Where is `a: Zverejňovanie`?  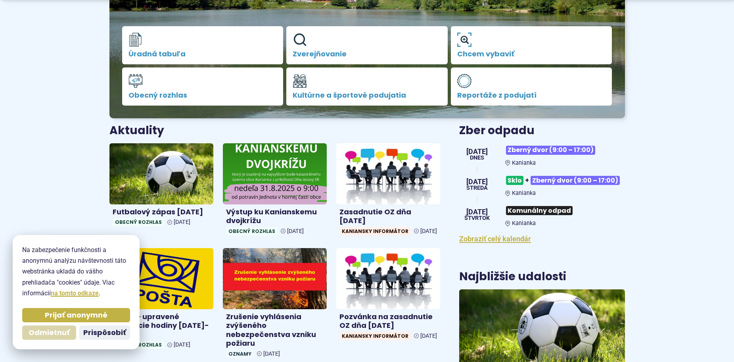 a: Zverejňovanie is located at coordinates (367, 45).